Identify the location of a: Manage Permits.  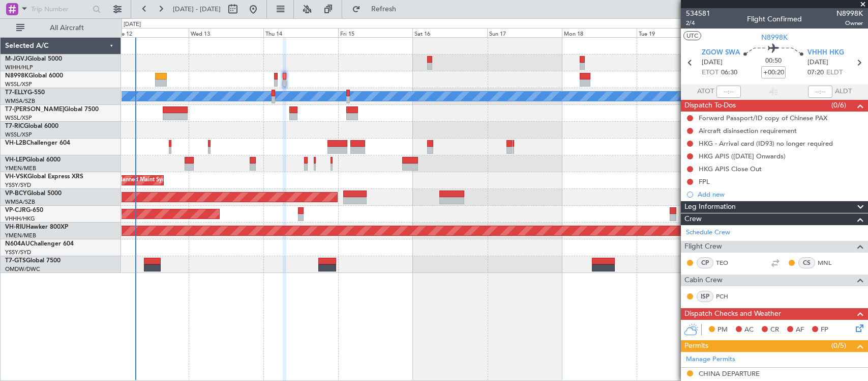
(710, 359).